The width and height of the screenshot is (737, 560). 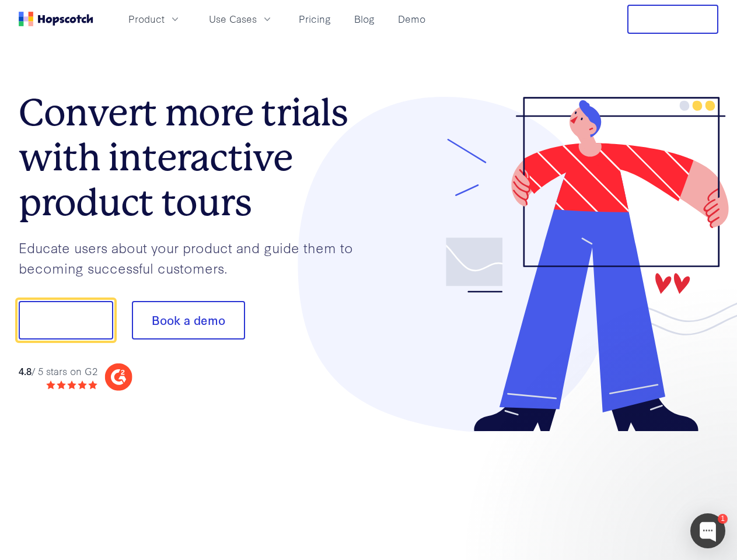 I want to click on button: Product, so click(x=155, y=19).